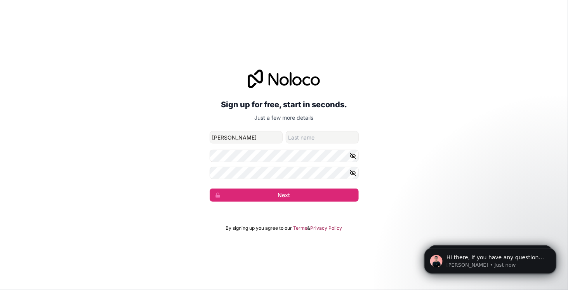 The width and height of the screenshot is (568, 290). What do you see at coordinates (246, 137) in the screenshot?
I see `input: given-name` at bounding box center [246, 137].